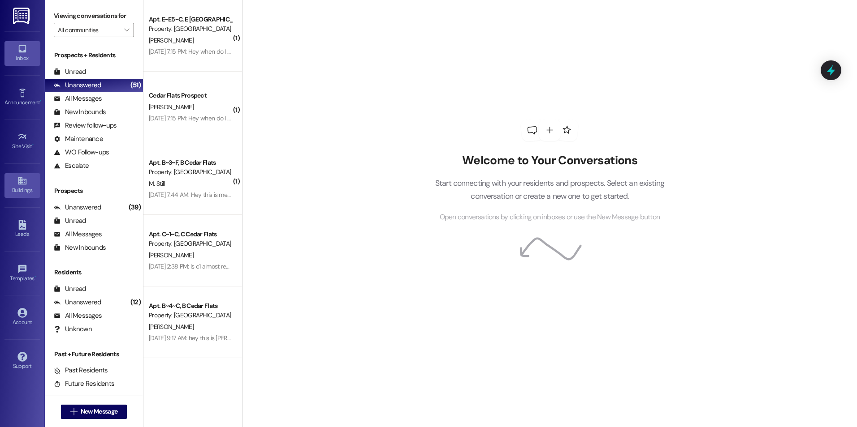  I want to click on div: Prospects + Residents, so click(94, 55).